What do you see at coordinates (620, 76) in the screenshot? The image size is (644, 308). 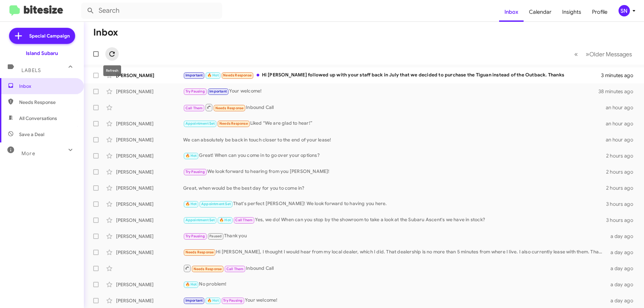 I see `div: 3 minutes ago` at bounding box center [620, 76].